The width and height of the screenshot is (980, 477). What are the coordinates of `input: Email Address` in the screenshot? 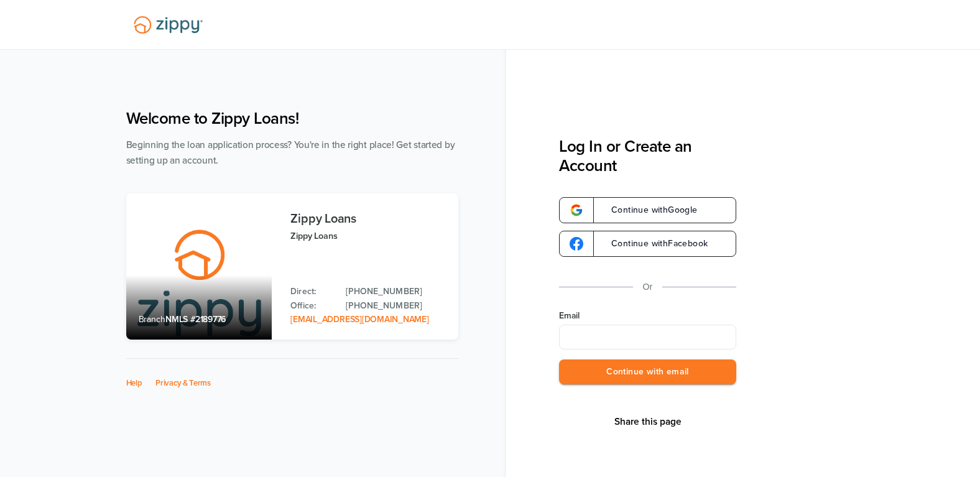 It's located at (648, 337).